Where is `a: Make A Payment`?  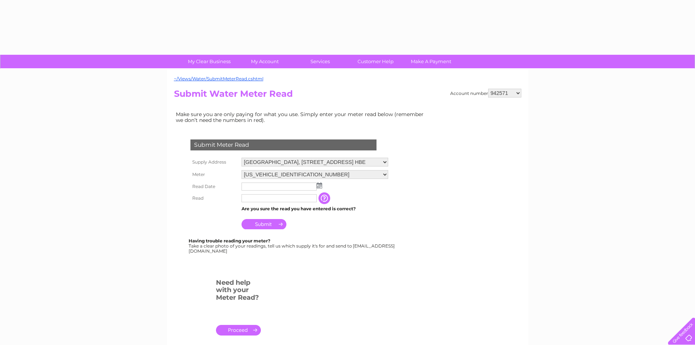
a: Make A Payment is located at coordinates (431, 61).